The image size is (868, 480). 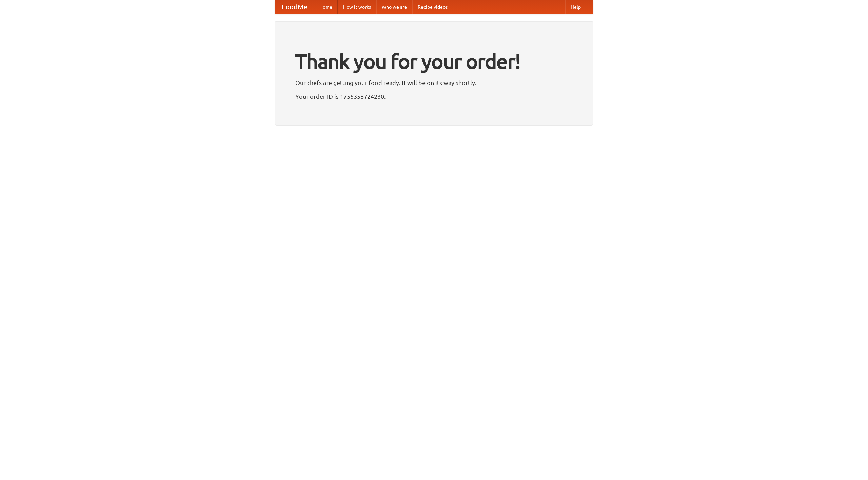 I want to click on a: Help, so click(x=576, y=7).